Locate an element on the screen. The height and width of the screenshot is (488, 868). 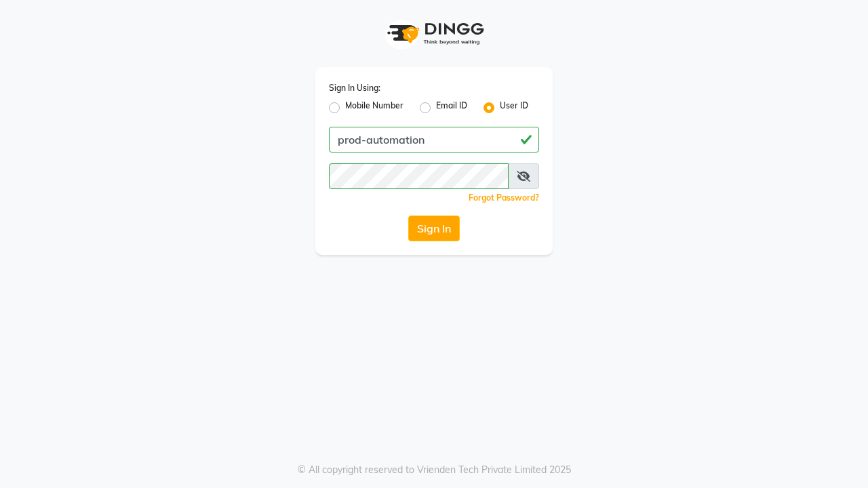
label: Email ID is located at coordinates (452, 108).